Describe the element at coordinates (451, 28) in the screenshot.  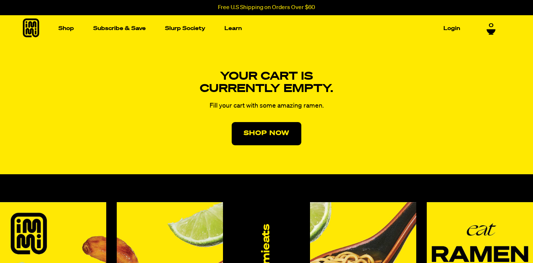
I see `a: Login` at that location.